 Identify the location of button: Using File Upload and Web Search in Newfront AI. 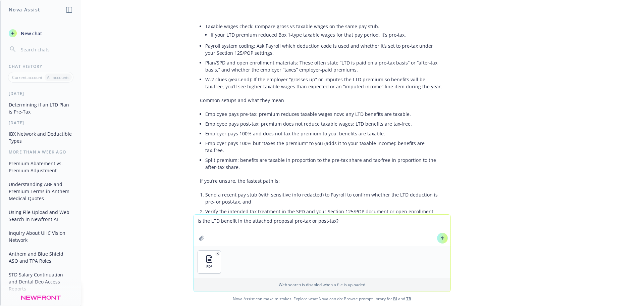
(41, 215).